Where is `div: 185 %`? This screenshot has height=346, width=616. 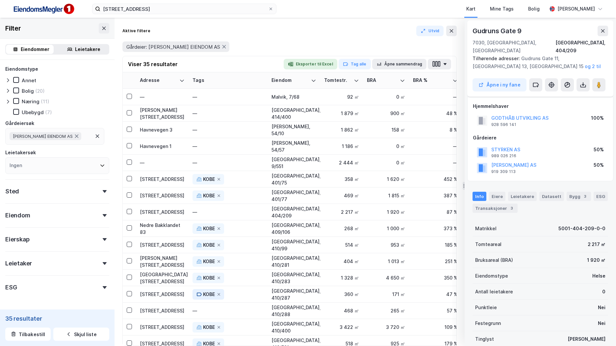
div: 185 % is located at coordinates (435, 245).